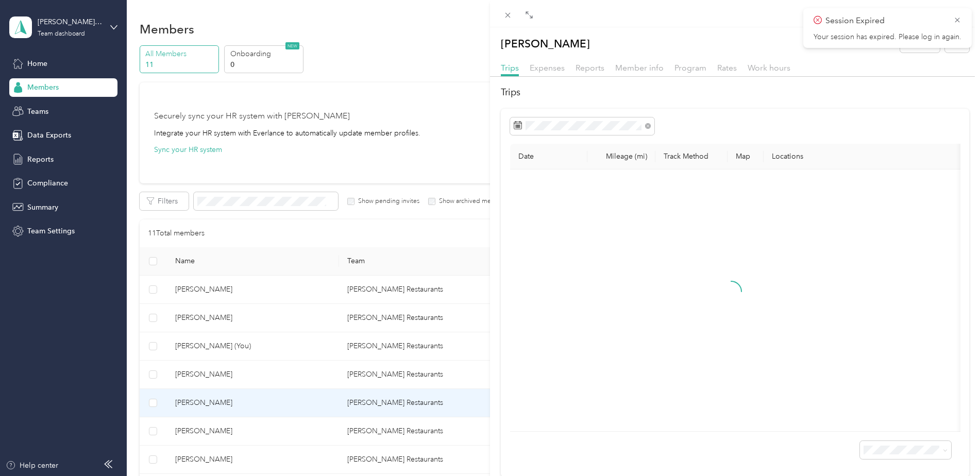 Image resolution: width=980 pixels, height=476 pixels. What do you see at coordinates (622, 157) in the screenshot?
I see `th: Mileage (mi)` at bounding box center [622, 157].